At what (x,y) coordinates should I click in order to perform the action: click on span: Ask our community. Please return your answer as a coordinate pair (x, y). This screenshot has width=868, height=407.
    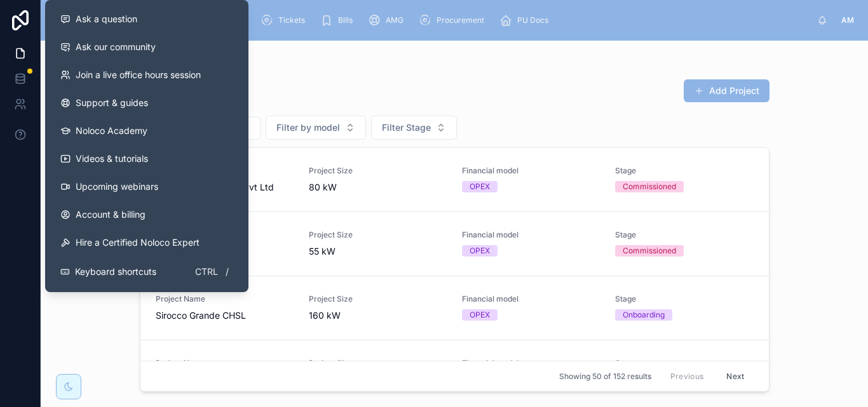
    Looking at the image, I should click on (116, 47).